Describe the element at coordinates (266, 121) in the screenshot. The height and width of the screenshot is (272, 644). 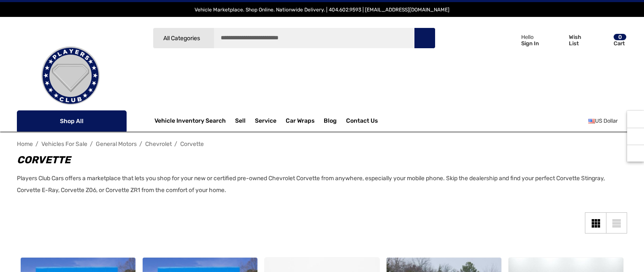
I see `span: Service` at that location.